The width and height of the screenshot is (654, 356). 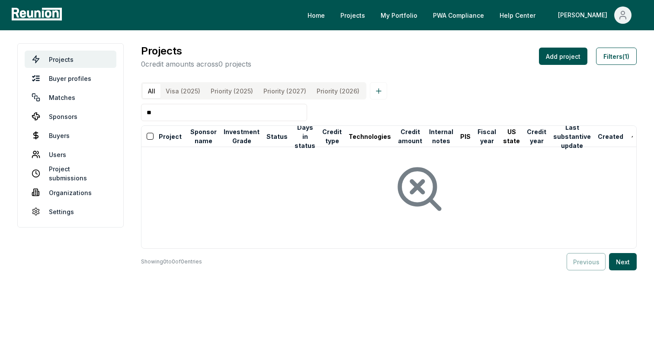 What do you see at coordinates (536, 136) in the screenshot?
I see `button: Credit year` at bounding box center [536, 136].